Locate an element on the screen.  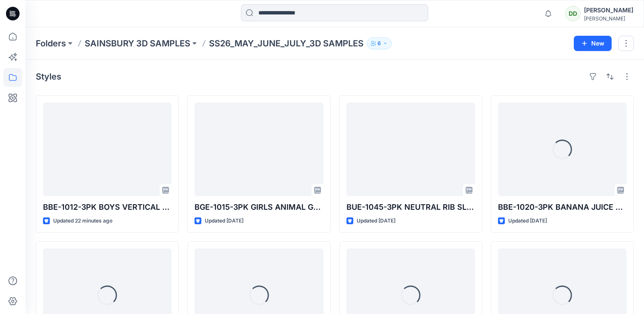
p: 6 is located at coordinates (379, 43).